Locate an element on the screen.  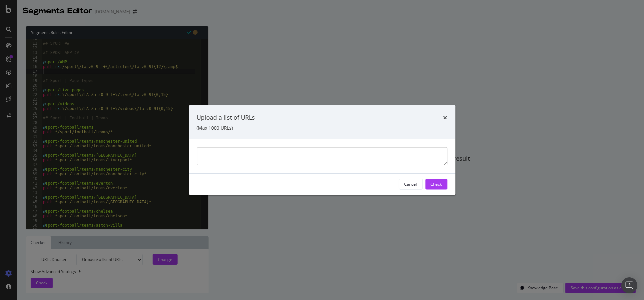
div: Upload a list of URLs is located at coordinates (226, 118).